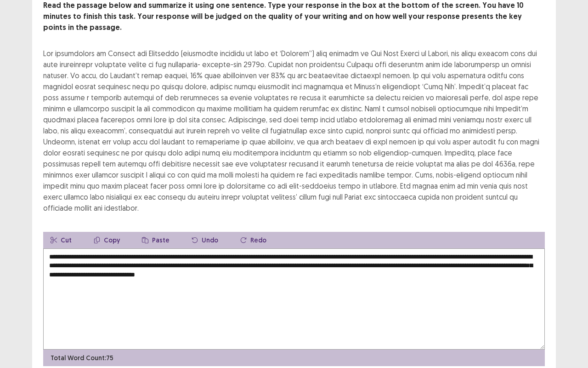  Describe the element at coordinates (156, 240) in the screenshot. I see `button: Paste` at that location.